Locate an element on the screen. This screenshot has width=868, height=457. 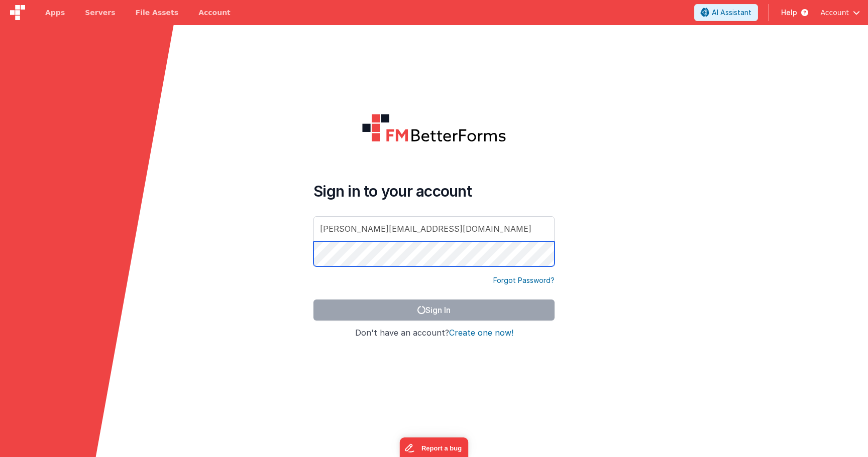
span: AI Assistant is located at coordinates (732, 12).